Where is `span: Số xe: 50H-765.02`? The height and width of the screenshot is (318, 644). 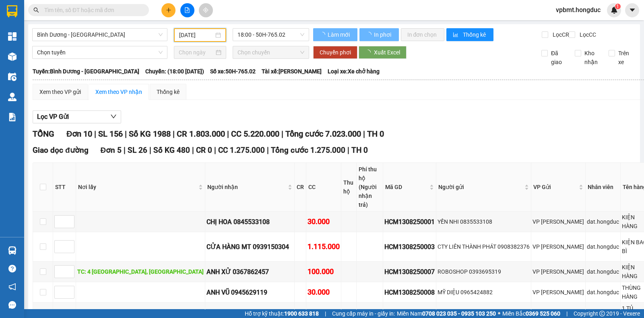 span: Số xe: 50H-765.02 is located at coordinates (232, 71).